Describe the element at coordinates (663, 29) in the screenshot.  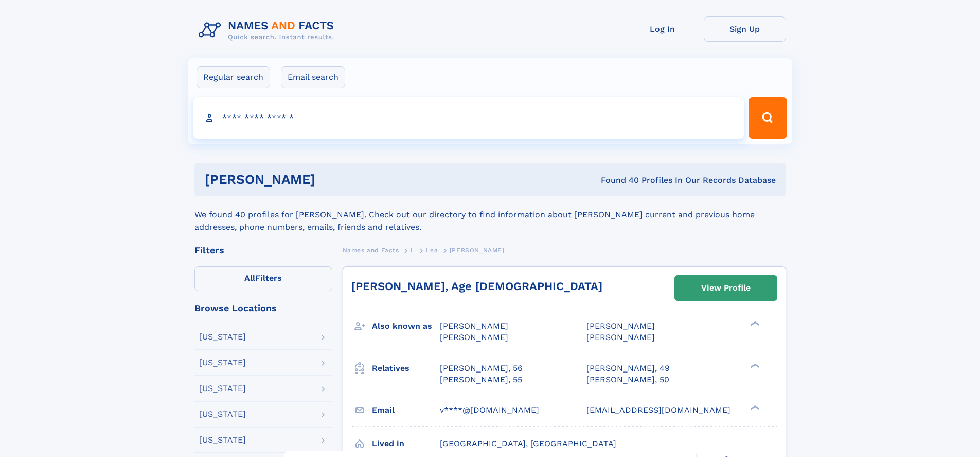
I see `a: Log In` at that location.